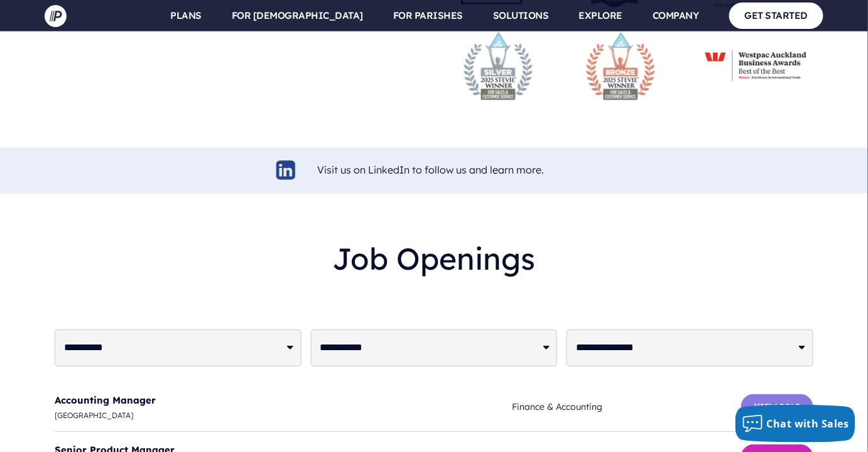 This screenshot has height=452, width=868. I want to click on a: GET STARTED, so click(776, 15).